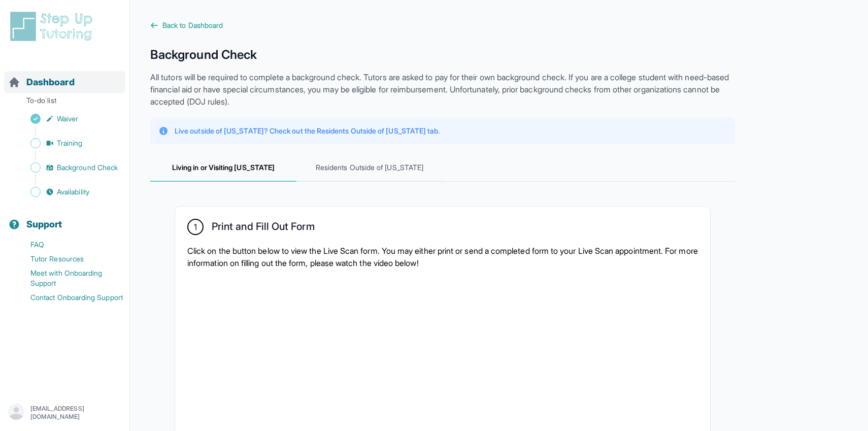  What do you see at coordinates (64, 76) in the screenshot?
I see `button: Dashboard` at bounding box center [64, 76].